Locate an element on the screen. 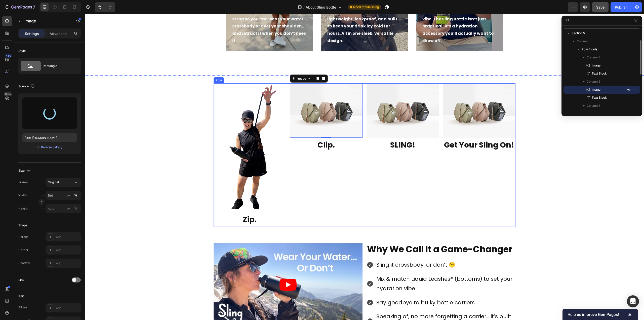 The width and height of the screenshot is (644, 320). div: Size is located at coordinates (25, 171).